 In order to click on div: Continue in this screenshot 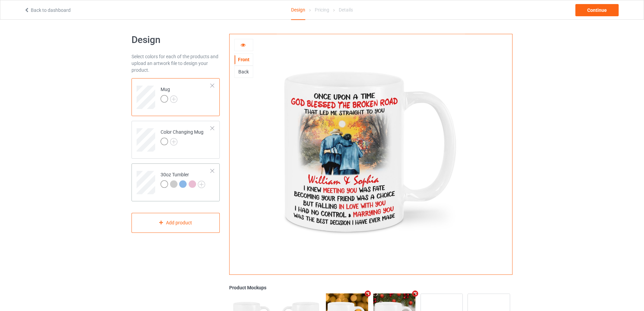, I will do `click(597, 10)`.